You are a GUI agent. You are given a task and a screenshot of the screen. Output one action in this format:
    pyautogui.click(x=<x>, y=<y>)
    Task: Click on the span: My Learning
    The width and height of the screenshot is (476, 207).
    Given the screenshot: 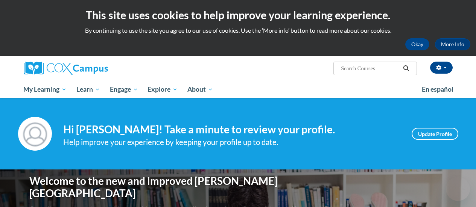 What is the action you would take?
    pyautogui.click(x=45, y=90)
    